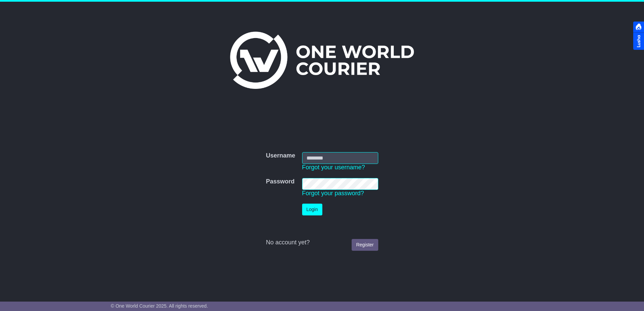  Describe the element at coordinates (160, 306) in the screenshot. I see `span: © One World Courier 2025. All rights reserved.` at that location.